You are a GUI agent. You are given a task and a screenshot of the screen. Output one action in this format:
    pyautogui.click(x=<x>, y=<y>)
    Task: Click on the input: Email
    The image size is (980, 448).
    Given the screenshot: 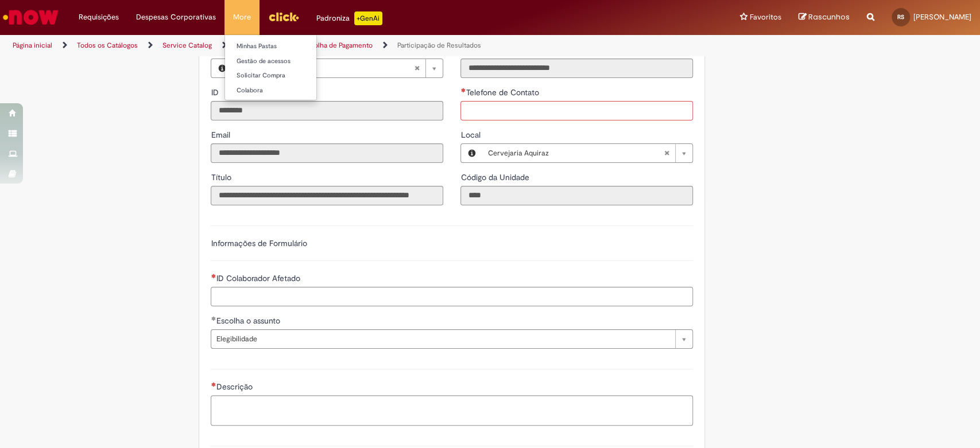 What is the action you would take?
    pyautogui.click(x=326, y=154)
    